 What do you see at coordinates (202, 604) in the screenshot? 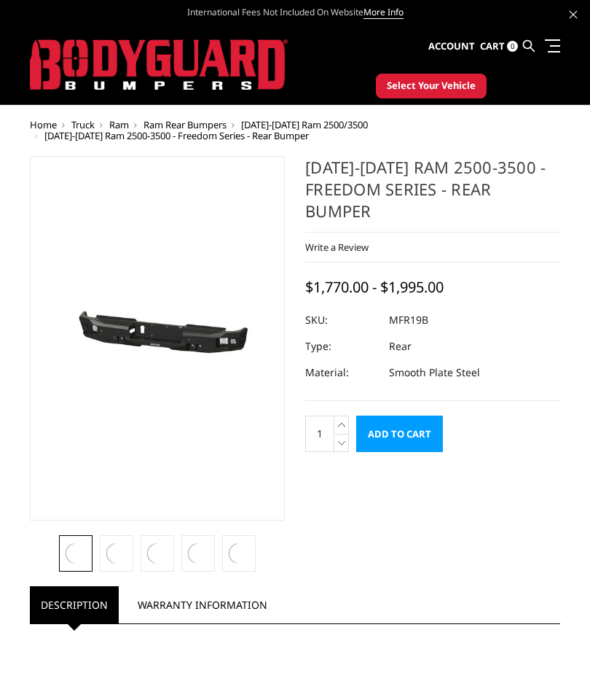
I see `a: Warranty Information` at bounding box center [202, 604].